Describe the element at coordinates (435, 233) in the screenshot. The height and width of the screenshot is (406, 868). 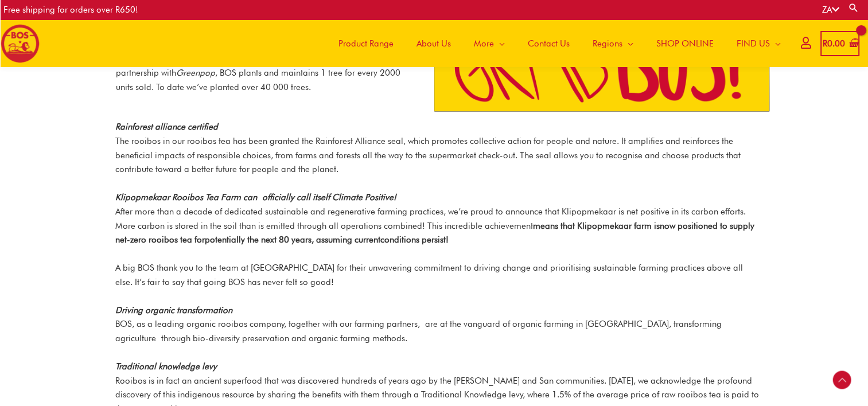
I see `b: now positioned to supply net-zero rooibos tea for` at that location.